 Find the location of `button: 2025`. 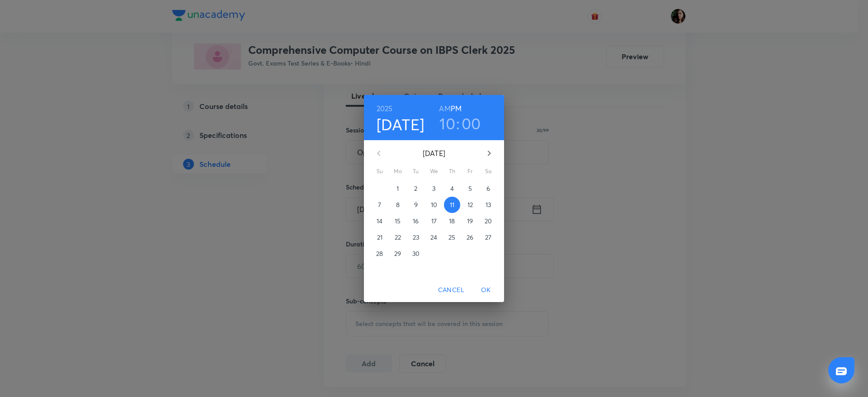

button: 2025 is located at coordinates (385, 109).